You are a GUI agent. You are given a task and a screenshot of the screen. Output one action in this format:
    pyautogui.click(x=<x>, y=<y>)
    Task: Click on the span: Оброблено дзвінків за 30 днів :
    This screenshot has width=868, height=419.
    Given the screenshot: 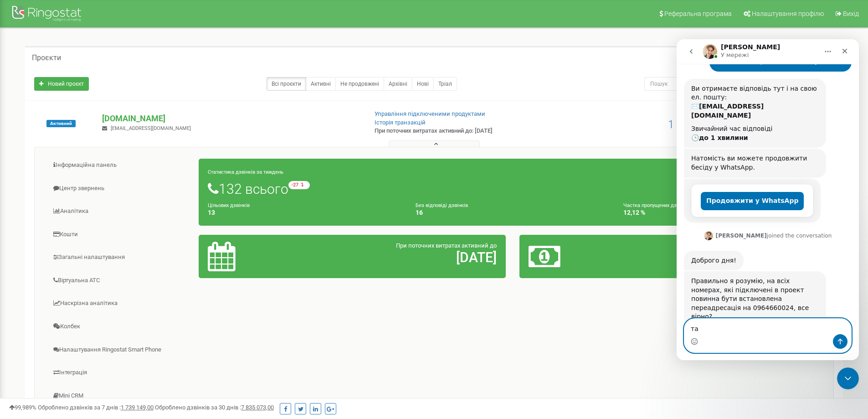 What is the action you would take?
    pyautogui.click(x=214, y=408)
    